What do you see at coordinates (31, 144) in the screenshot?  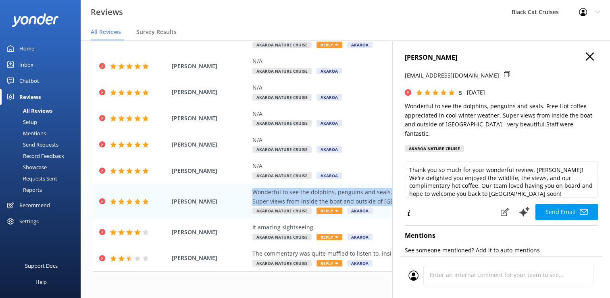 I see `div: Send Requests` at bounding box center [31, 144].